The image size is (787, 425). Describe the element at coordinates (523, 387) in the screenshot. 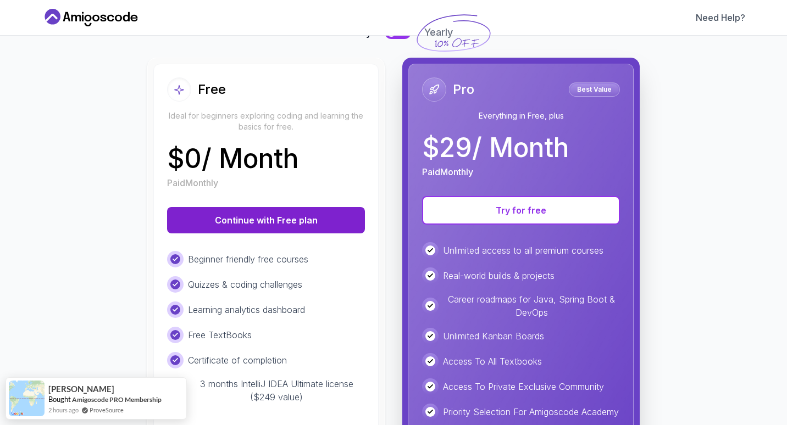

I see `p: Access To Private Exclusive Community` at that location.